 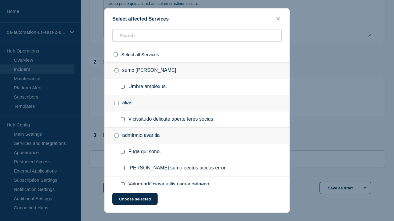 I want to click on input: alias checkbox, so click(x=116, y=103).